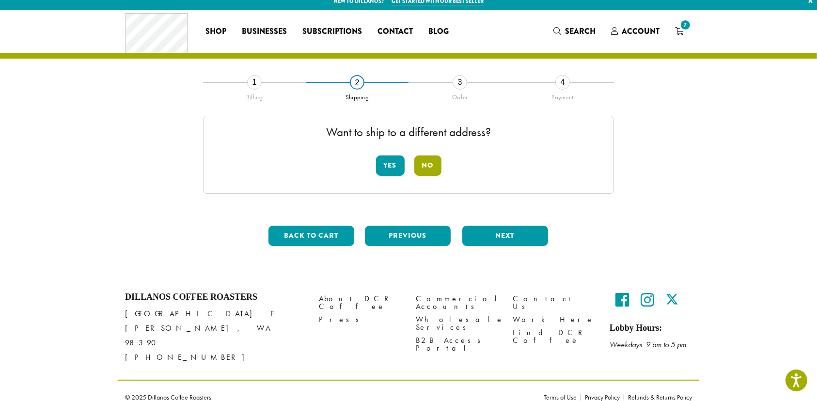 This screenshot has width=817, height=401. What do you see at coordinates (216, 31) in the screenshot?
I see `a: Shop` at bounding box center [216, 31].